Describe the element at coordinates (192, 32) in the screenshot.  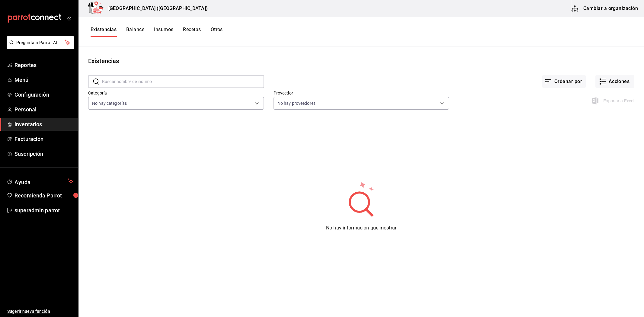
I see `button: Recetas` at that location.